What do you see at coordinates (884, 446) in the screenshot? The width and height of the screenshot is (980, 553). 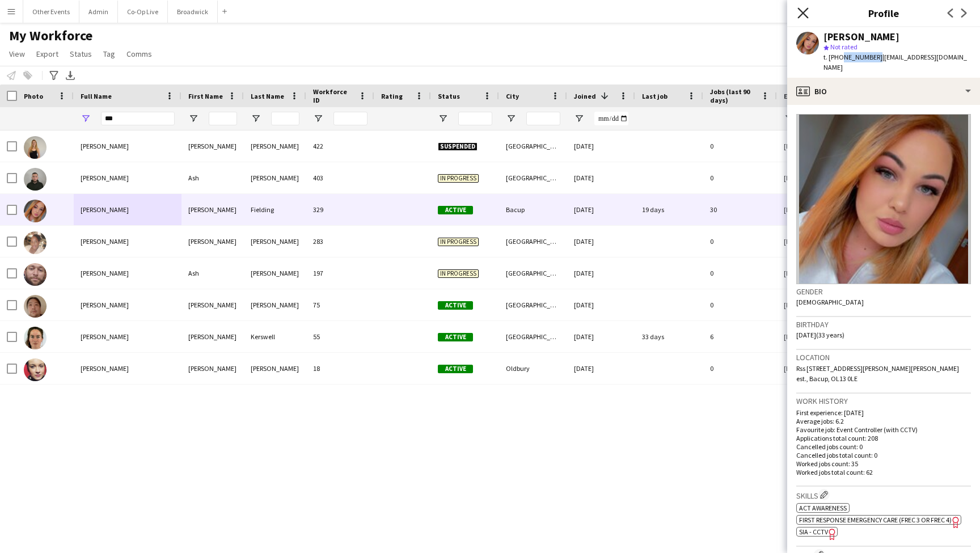 I see `p: Cancelled jobs count: 0` at bounding box center [884, 446].